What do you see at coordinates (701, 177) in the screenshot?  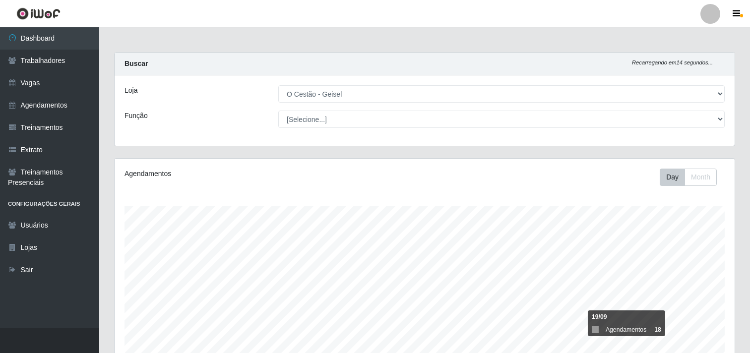 I see `button: Month` at bounding box center [701, 177].